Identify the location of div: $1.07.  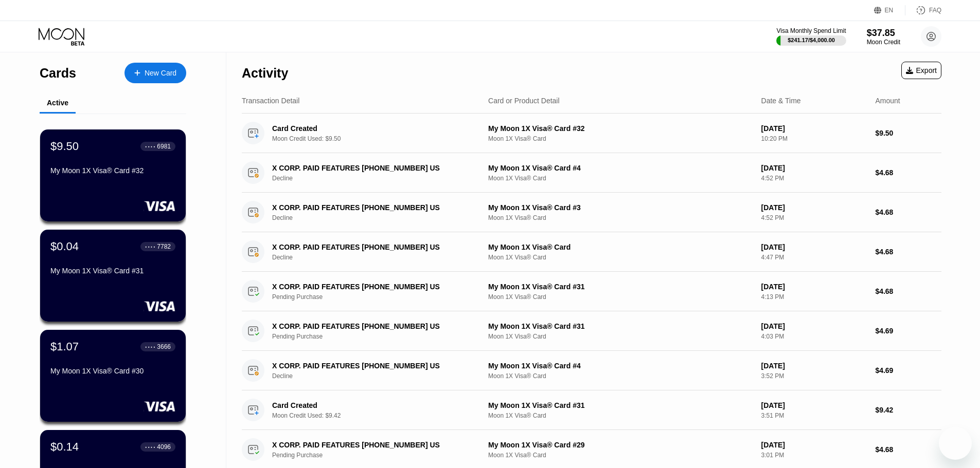
(64, 347).